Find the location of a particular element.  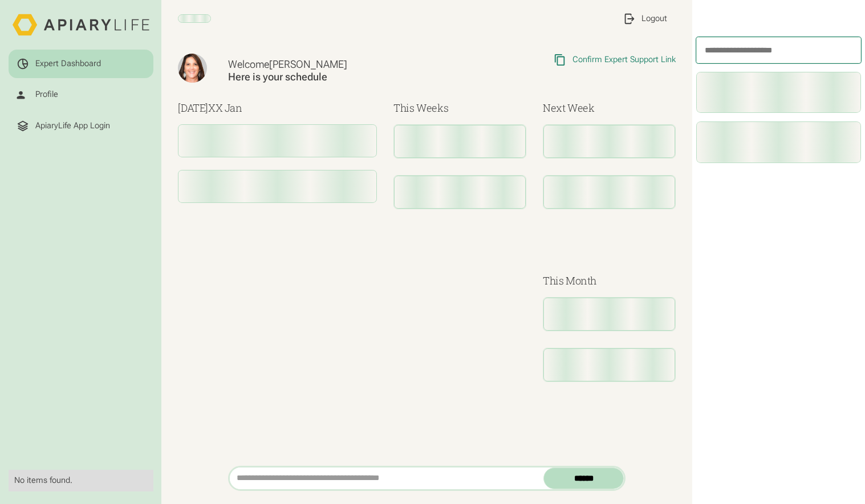

a: Profile is located at coordinates (81, 94).